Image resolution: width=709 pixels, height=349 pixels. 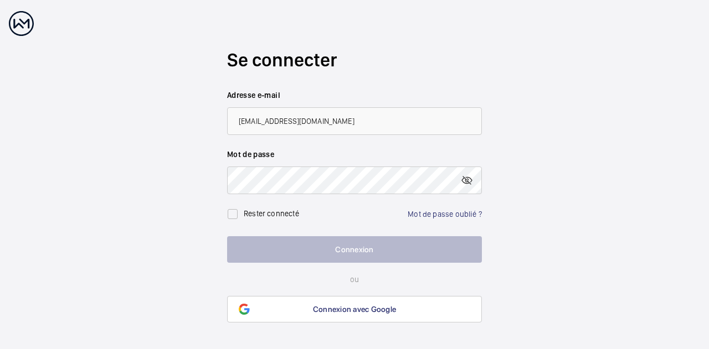 I want to click on span: Connexion avec Google, so click(x=354, y=310).